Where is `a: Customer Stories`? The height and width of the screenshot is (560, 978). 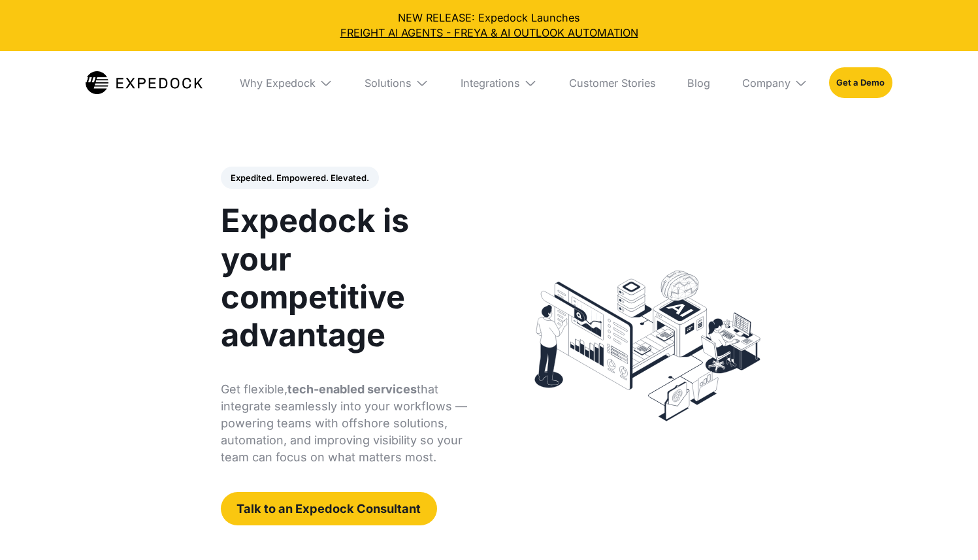 a: Customer Stories is located at coordinates (611, 82).